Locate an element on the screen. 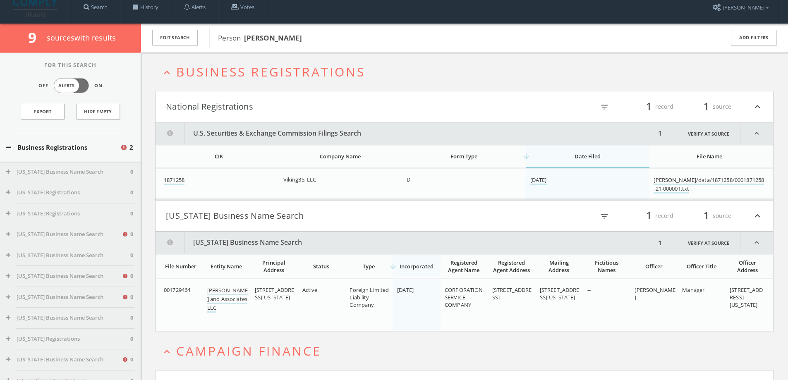 The width and height of the screenshot is (788, 380). span: Off is located at coordinates (43, 86).